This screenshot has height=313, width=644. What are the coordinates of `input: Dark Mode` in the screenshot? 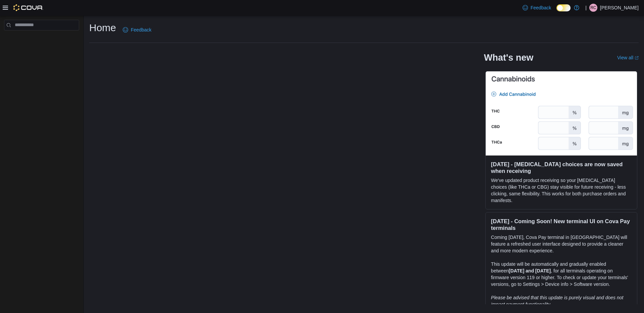 It's located at (563, 7).